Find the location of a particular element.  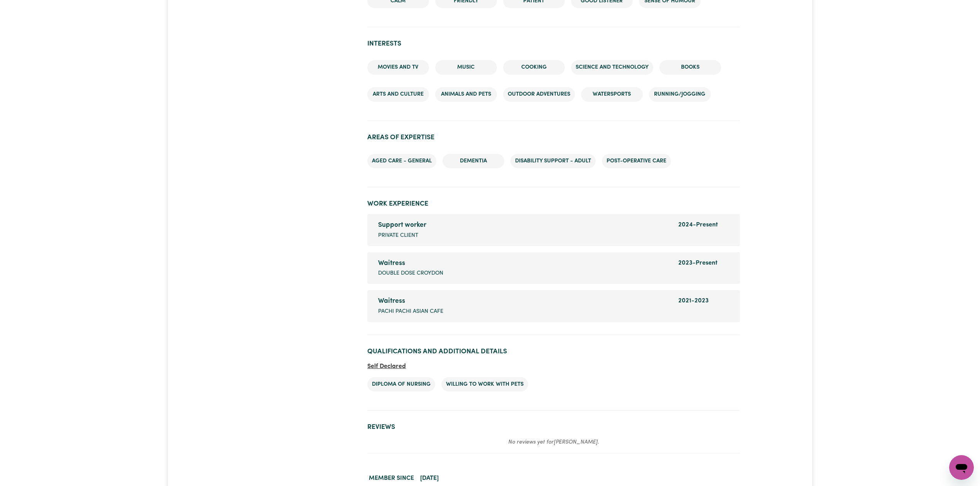

li: Books is located at coordinates (690, 67).